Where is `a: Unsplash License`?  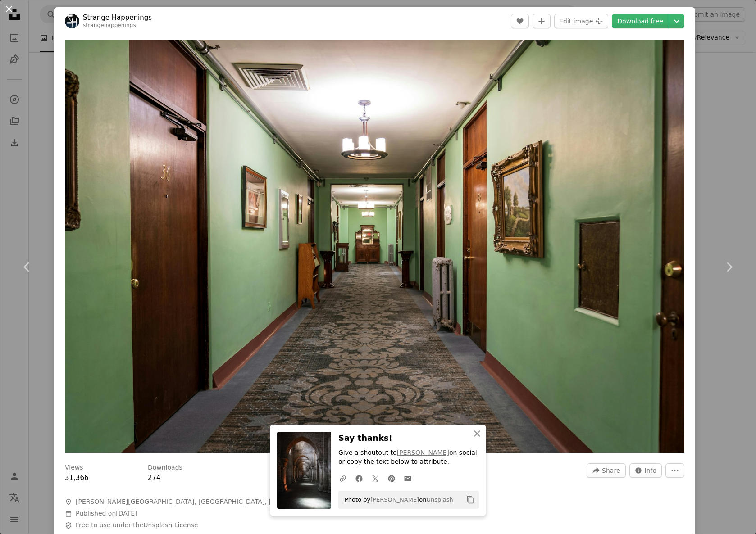
a: Unsplash License is located at coordinates (170, 525).